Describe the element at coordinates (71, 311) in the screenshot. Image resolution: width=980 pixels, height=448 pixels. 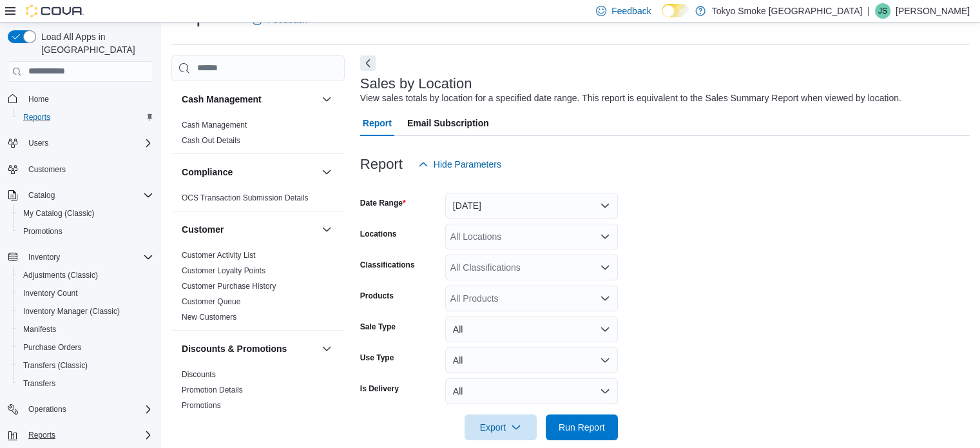
I see `span: Inventory Manager (Classic)` at that location.